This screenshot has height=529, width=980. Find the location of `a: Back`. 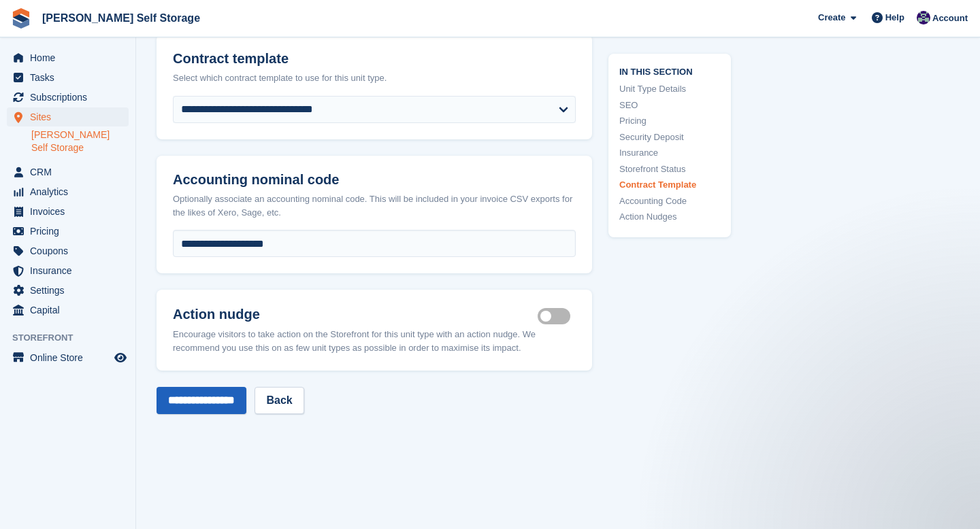

a: Back is located at coordinates (279, 400).